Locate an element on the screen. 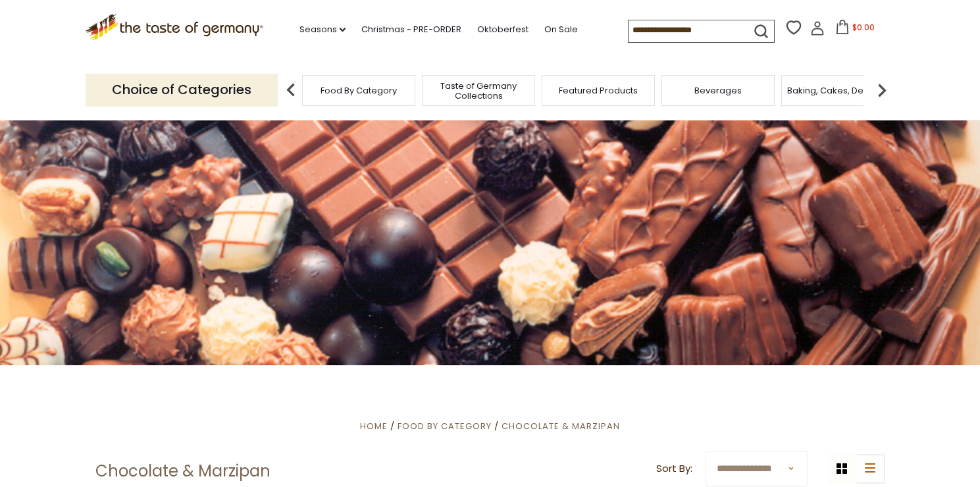 This screenshot has height=487, width=980. span: Home is located at coordinates (373, 425).